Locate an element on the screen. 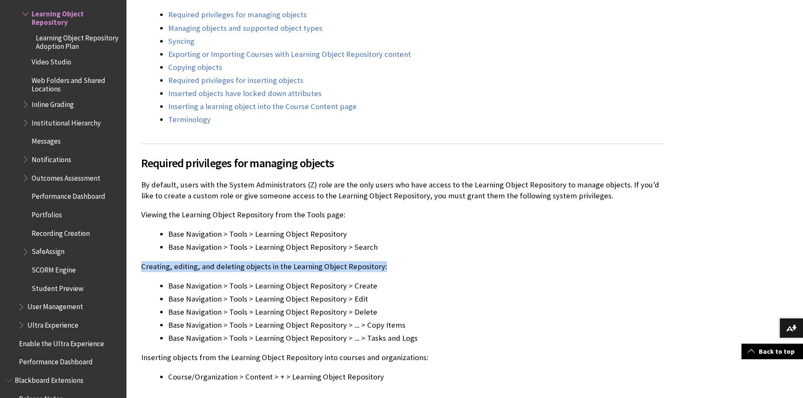 This screenshot has width=803, height=398. span: Learning Object Repository Adoption Plan is located at coordinates (78, 40).